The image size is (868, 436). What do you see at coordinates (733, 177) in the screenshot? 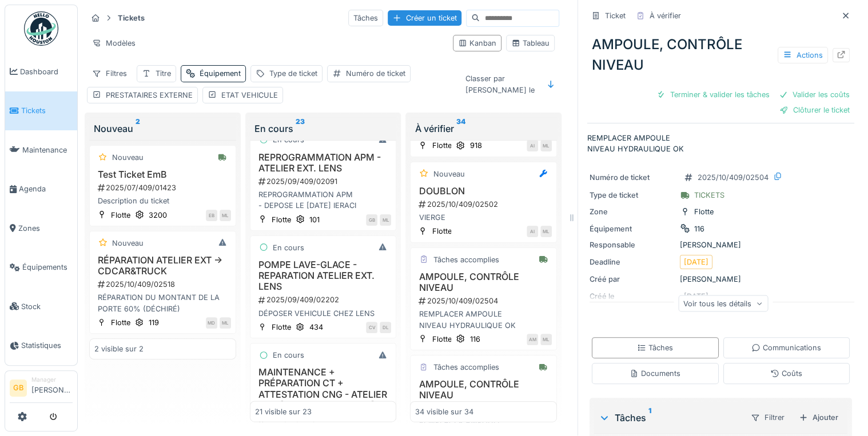
I see `div: 2025/10/409/02504` at bounding box center [733, 177].